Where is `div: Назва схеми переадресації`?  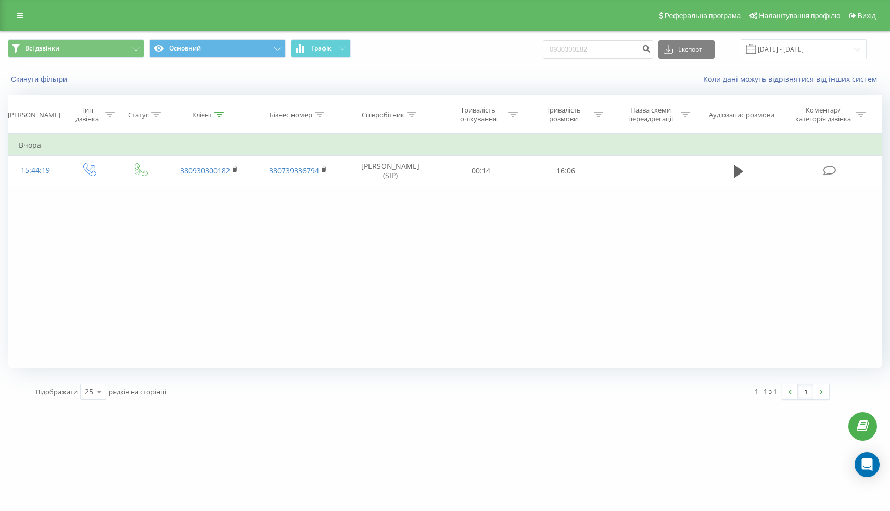
div: Назва схеми переадресації is located at coordinates (650, 114).